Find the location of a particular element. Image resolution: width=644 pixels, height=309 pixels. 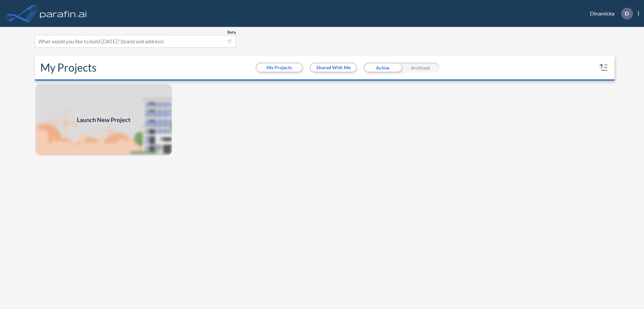

span: Beta is located at coordinates (232, 32).